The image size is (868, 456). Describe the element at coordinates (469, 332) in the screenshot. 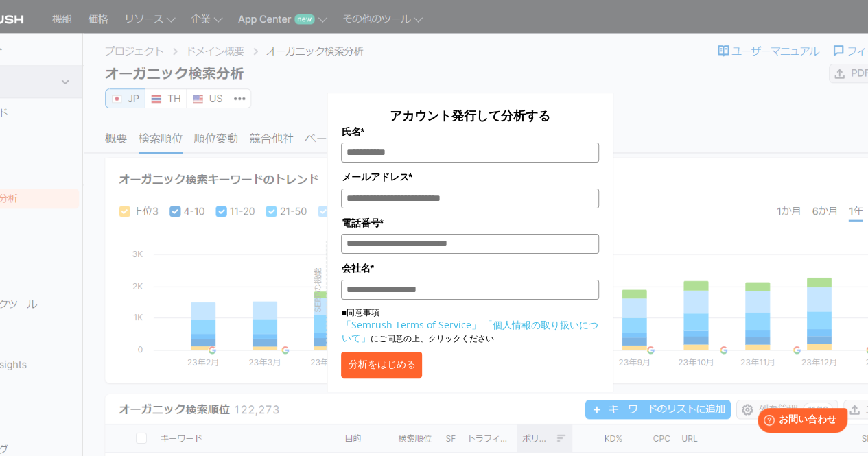

I see `a: 「個人情報の取り扱いについて」` at that location.